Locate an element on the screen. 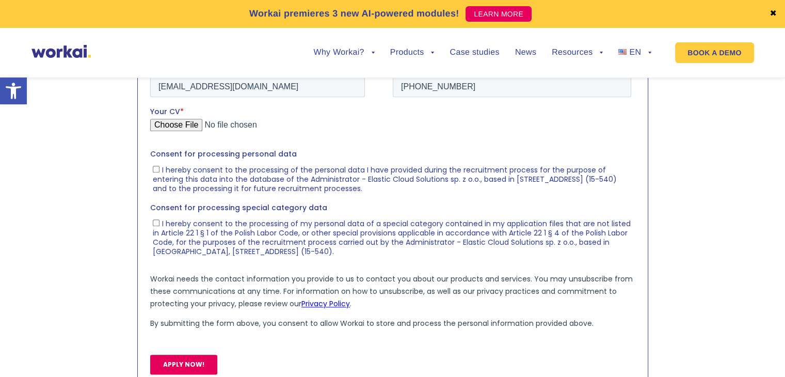 The image size is (785, 377). span: I hereby consent to the processing of my personal data of a special category contained in my appl... is located at coordinates (242, 216).